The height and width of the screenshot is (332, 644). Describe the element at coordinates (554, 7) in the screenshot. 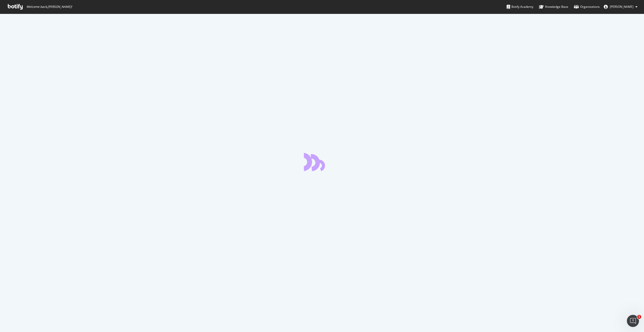

I see `div: Knowledge Base` at that location.